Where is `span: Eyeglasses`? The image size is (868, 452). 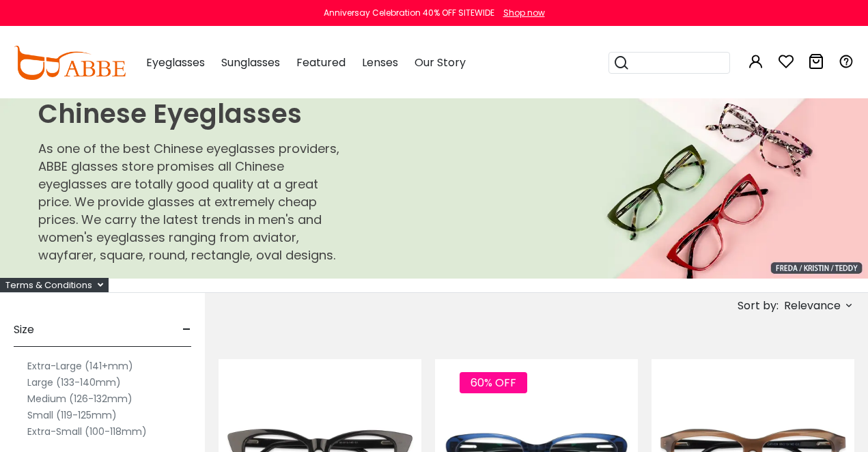 span: Eyeglasses is located at coordinates (175, 63).